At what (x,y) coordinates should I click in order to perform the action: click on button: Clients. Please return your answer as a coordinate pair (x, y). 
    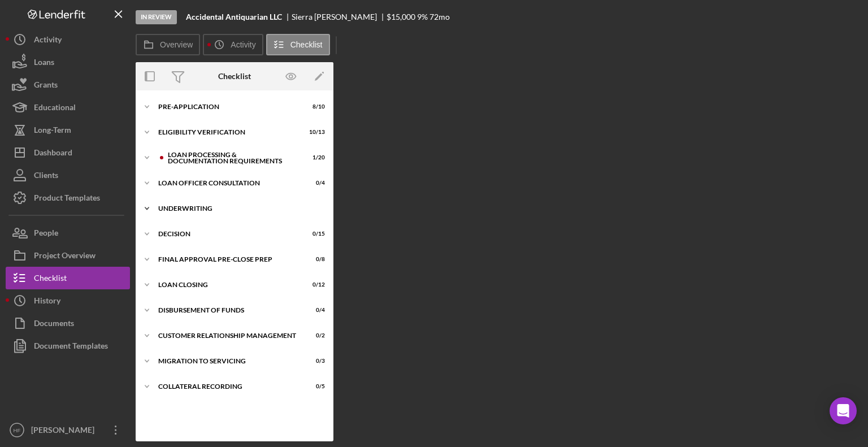
    Looking at the image, I should click on (68, 175).